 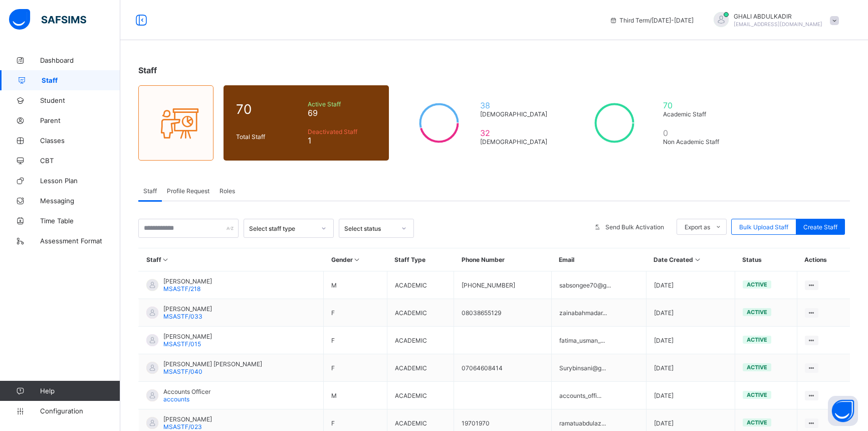 I want to click on span: Messaging, so click(x=80, y=200).